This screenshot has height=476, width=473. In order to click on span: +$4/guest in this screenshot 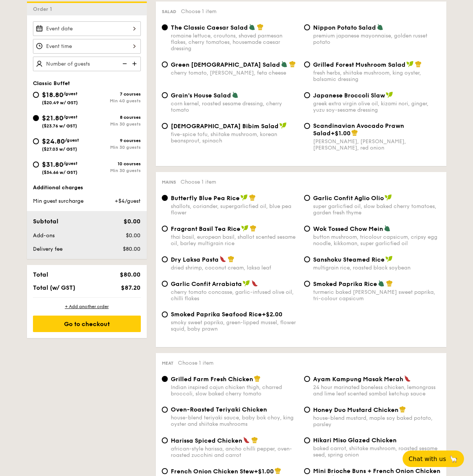, I will do `click(127, 201)`.